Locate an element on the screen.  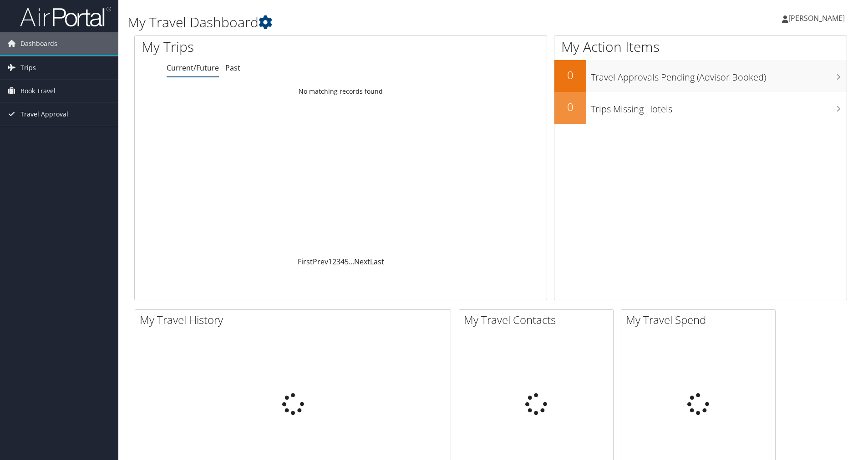
a: 0Trips Missing Hotels is located at coordinates (701, 108).